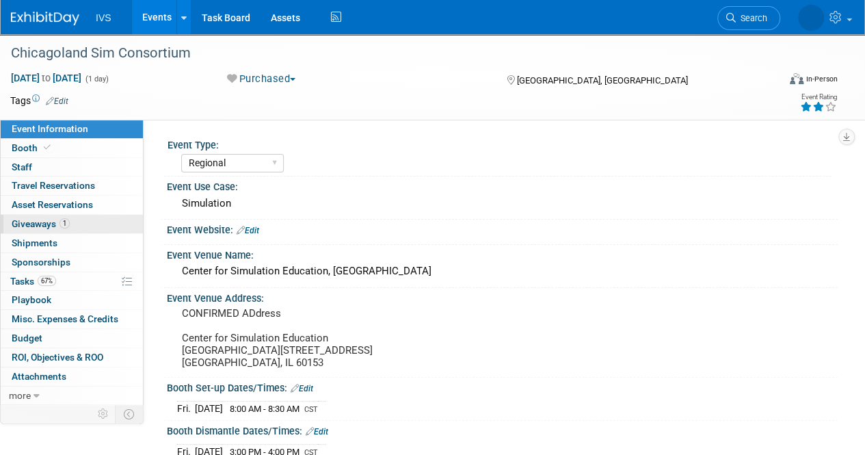 The width and height of the screenshot is (865, 455). What do you see at coordinates (39, 376) in the screenshot?
I see `span: Attachments` at bounding box center [39, 376].